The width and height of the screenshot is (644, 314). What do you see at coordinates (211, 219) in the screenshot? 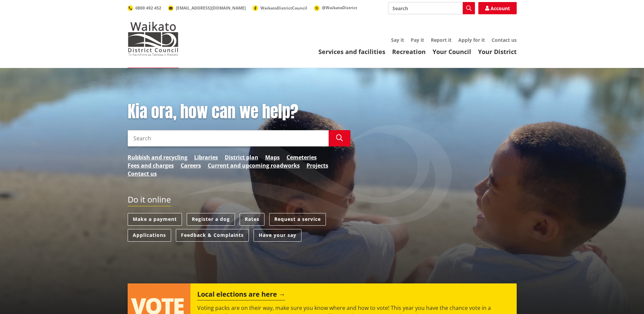
I see `a: Register a dog` at bounding box center [211, 219].